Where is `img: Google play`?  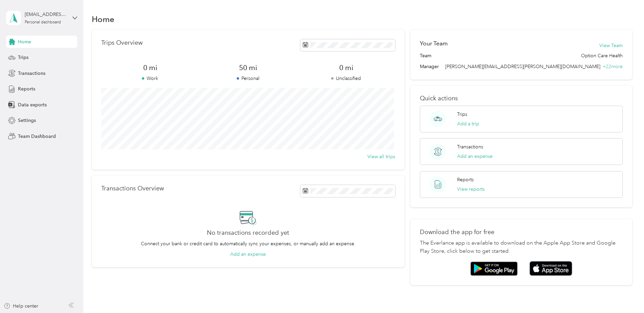
img: Google play is located at coordinates (494, 268).